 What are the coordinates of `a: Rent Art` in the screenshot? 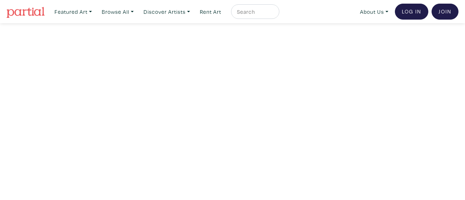 It's located at (210, 12).